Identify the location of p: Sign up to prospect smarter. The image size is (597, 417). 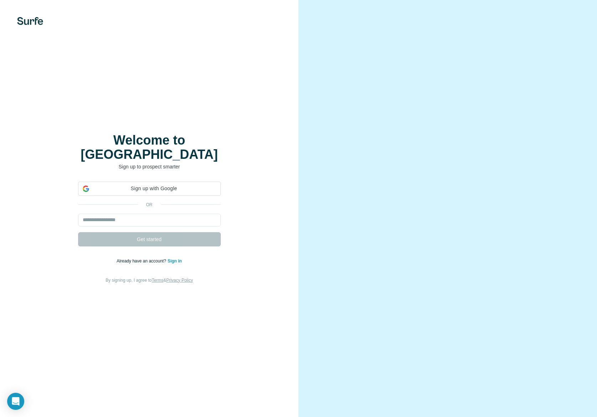
(149, 167).